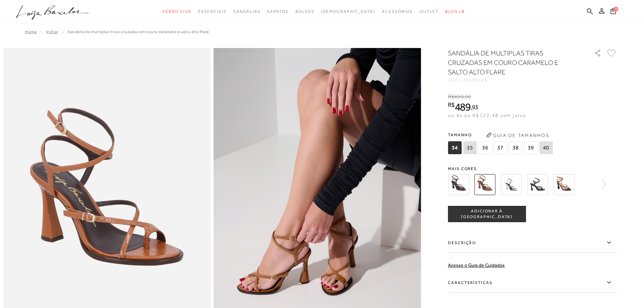  What do you see at coordinates (546, 148) in the screenshot?
I see `span: 40` at bounding box center [546, 148].